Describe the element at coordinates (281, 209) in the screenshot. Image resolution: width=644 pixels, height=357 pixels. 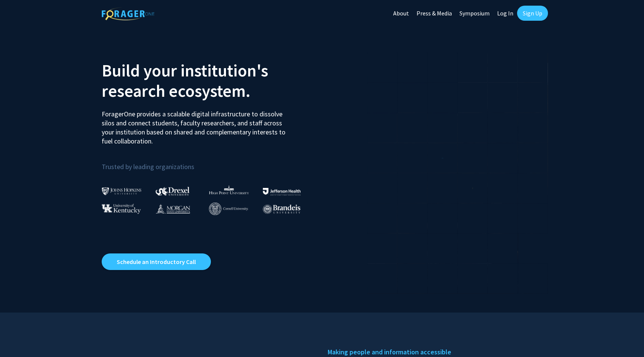
I see `img: Brandeis University` at that location.